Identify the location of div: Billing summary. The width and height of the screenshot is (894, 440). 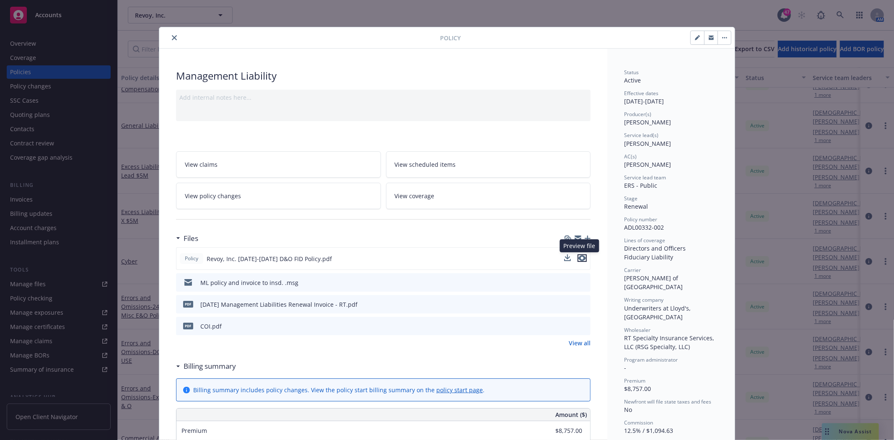
(206, 366).